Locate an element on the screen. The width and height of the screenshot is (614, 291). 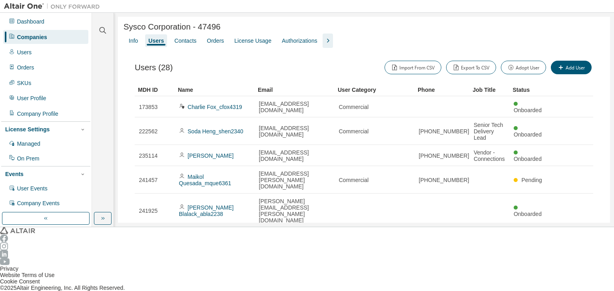
div: Company Events is located at coordinates (38, 203).